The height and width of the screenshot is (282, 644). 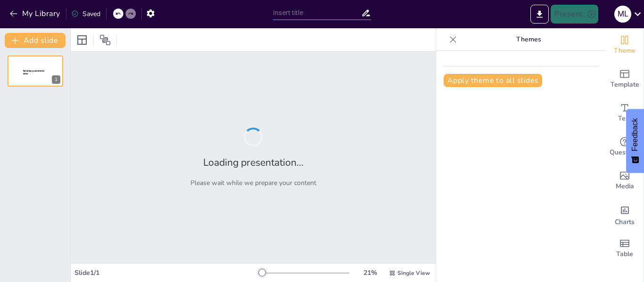 What do you see at coordinates (35, 14) in the screenshot?
I see `button: My Library` at bounding box center [35, 14].